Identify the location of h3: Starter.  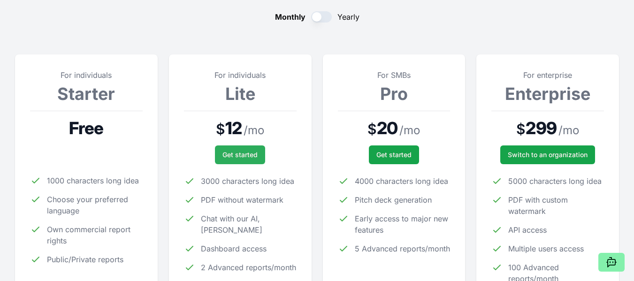
(86, 94).